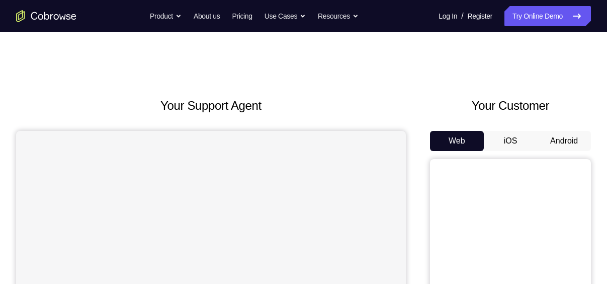 The width and height of the screenshot is (607, 284). I want to click on a: Try Online Demo, so click(547, 16).